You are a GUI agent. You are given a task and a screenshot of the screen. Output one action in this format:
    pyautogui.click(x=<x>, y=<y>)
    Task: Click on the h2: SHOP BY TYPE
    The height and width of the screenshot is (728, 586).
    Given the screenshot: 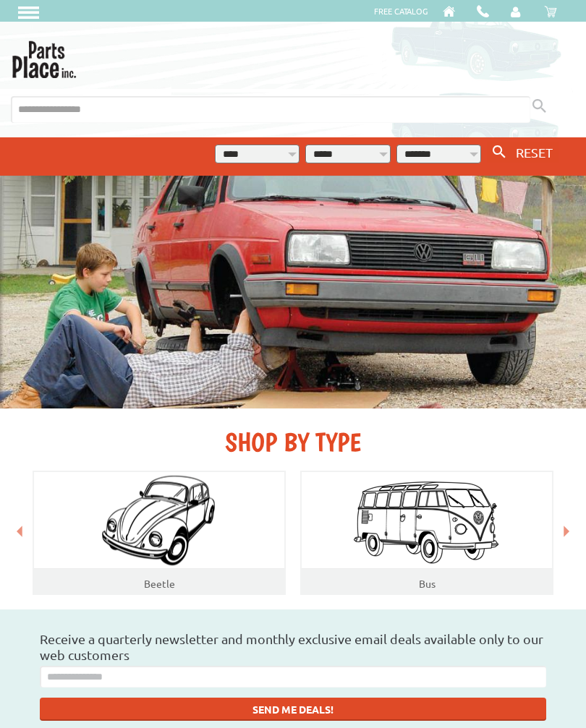 What is the action you would take?
    pyautogui.click(x=293, y=442)
    